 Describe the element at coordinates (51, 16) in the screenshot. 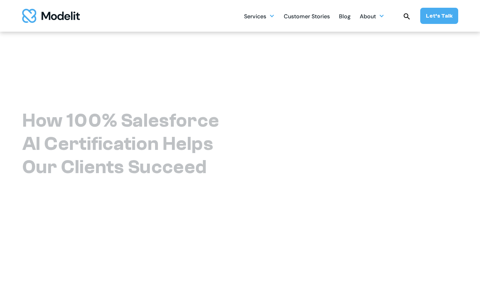

I see `a: home` at that location.